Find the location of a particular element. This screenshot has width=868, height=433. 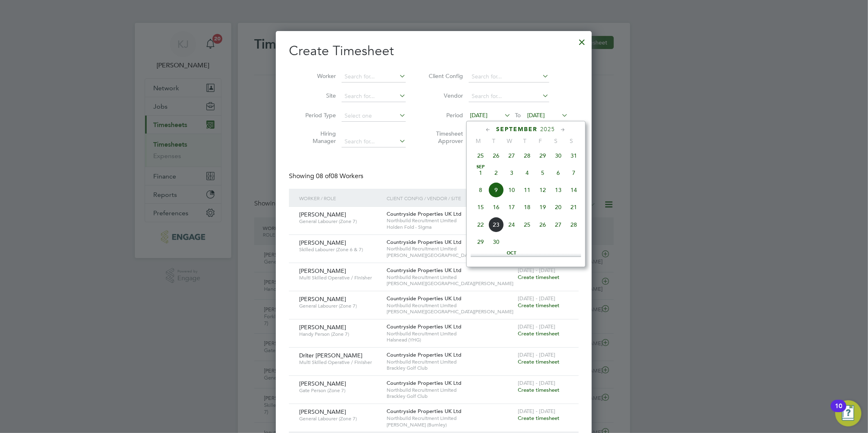

span: 6 is located at coordinates (558, 173).